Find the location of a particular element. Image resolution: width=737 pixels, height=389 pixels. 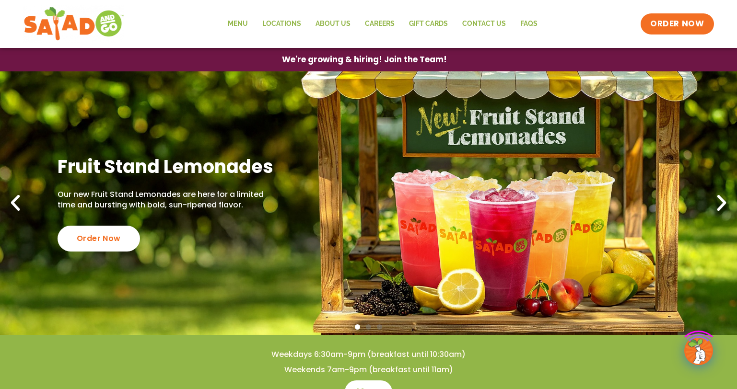

nav: Menu is located at coordinates (383, 24).